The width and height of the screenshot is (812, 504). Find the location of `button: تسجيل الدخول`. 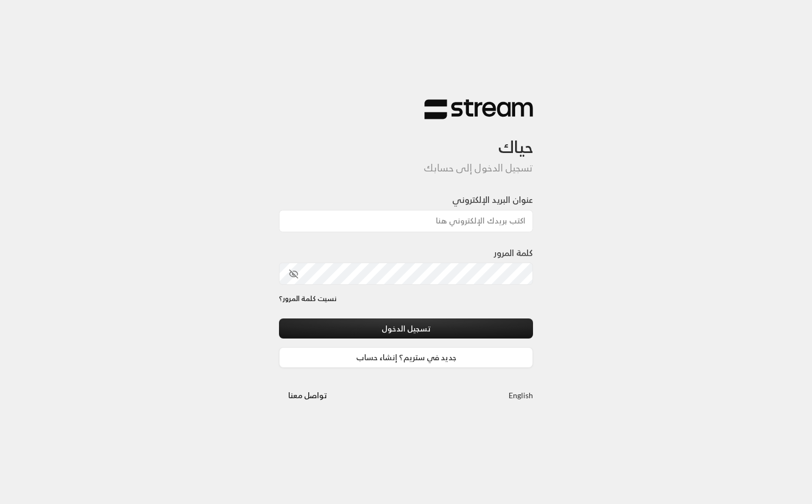

button: تسجيل الدخول is located at coordinates (406, 329).